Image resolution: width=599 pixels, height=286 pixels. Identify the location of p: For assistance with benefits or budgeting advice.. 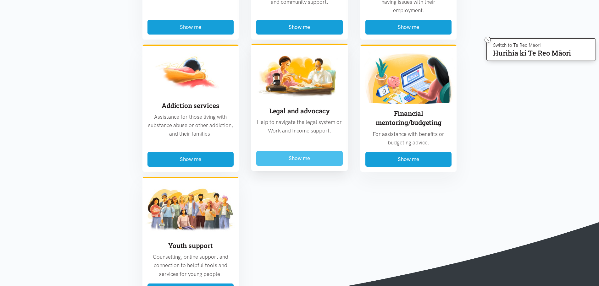
(408, 139).